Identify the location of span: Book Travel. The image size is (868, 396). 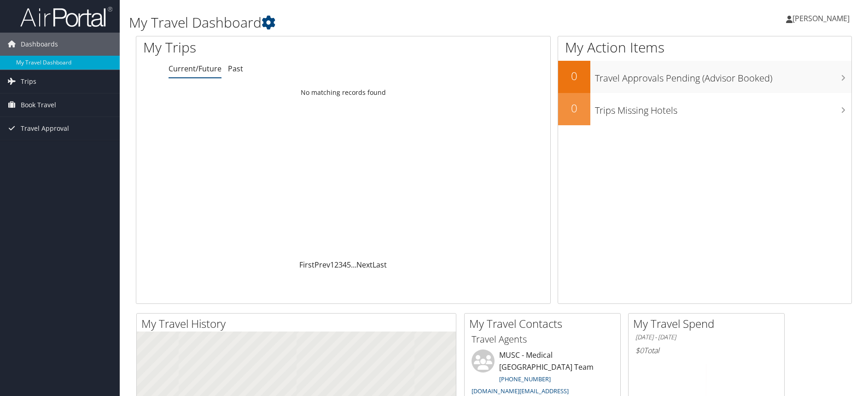
(38, 105).